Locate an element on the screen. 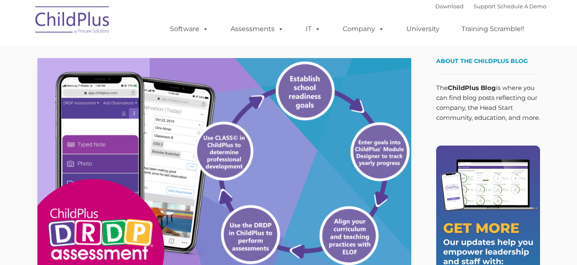  span: About the ChildPlus Blog is located at coordinates (482, 61).